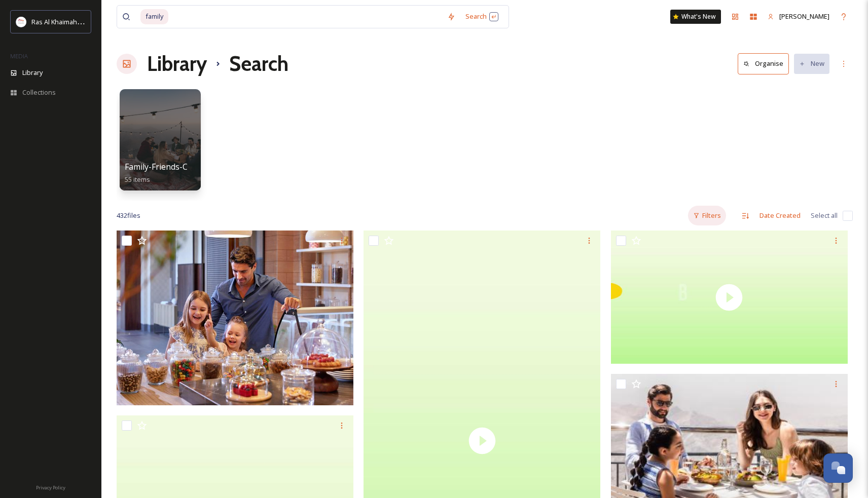 The image size is (868, 498). Describe the element at coordinates (259, 64) in the screenshot. I see `h1: Search` at that location.